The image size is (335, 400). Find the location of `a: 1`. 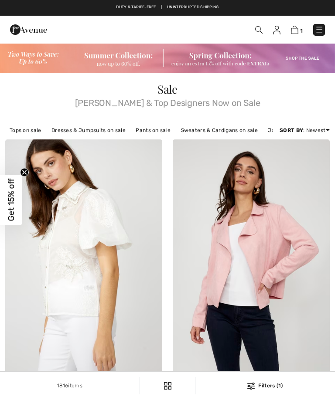

a: 1 is located at coordinates (296, 30).